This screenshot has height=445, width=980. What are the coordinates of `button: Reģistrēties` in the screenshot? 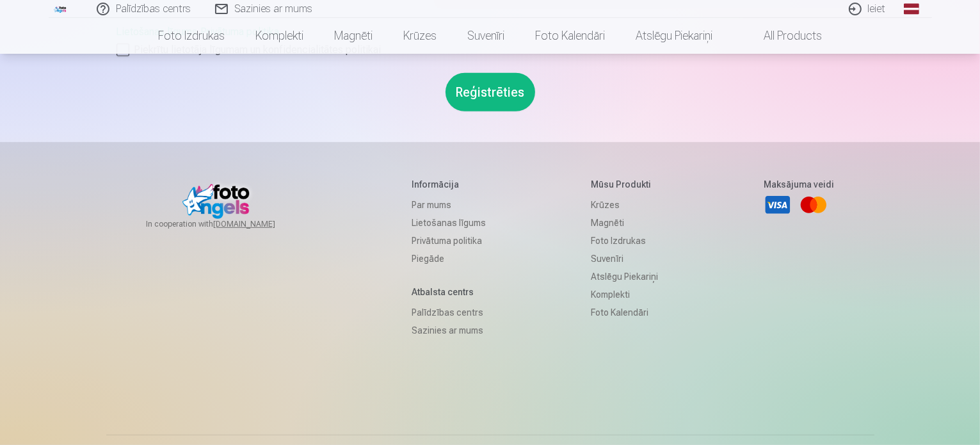 It's located at (490, 92).